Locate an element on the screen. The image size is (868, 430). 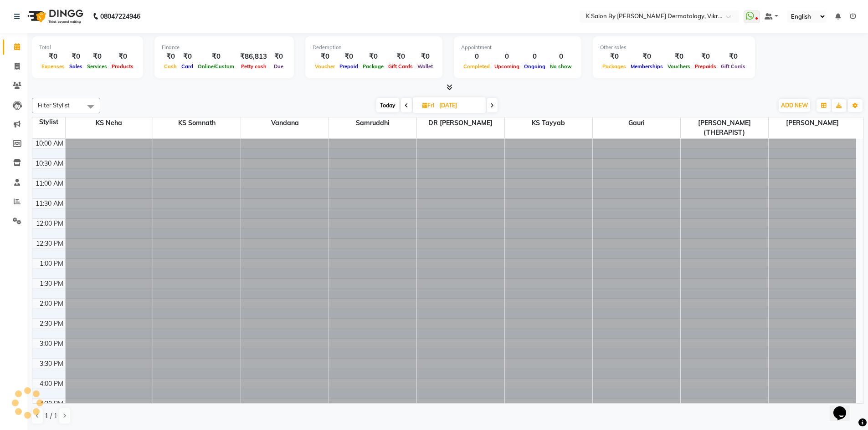
span: Products is located at coordinates (122, 67).